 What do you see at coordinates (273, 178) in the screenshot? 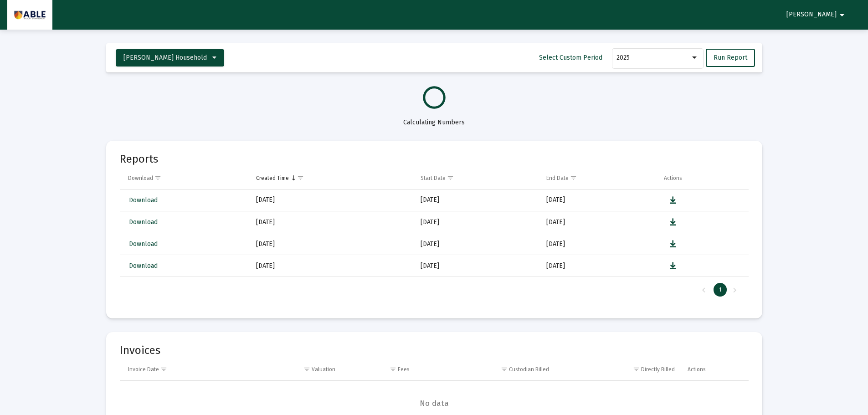
I see `div: Created Time` at bounding box center [273, 178].